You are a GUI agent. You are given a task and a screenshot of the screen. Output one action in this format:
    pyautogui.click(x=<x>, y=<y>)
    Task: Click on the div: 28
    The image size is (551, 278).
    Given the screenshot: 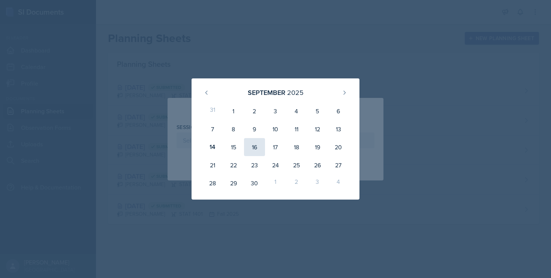 What is the action you would take?
    pyautogui.click(x=213, y=183)
    